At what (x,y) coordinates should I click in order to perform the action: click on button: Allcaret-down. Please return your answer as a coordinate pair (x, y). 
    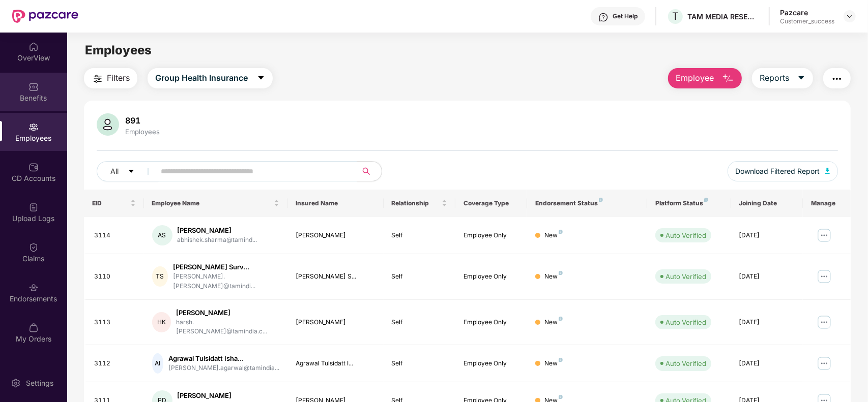
    Looking at the image, I should click on (128, 171).